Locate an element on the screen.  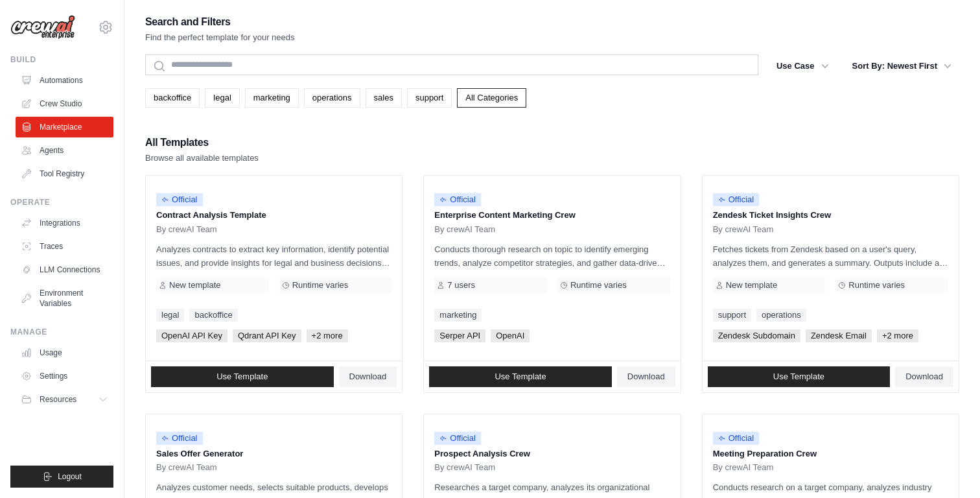
p: Fetches tickets from Zendesk based on a user's query, analyzes them, and generates a summary. Out... is located at coordinates (830, 256).